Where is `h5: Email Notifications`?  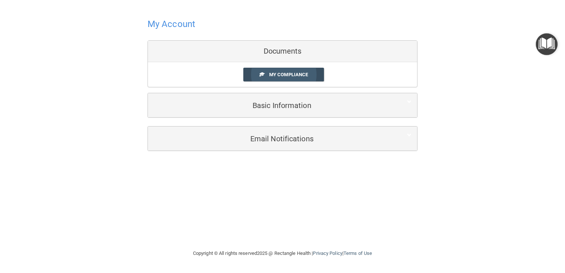
h5: Email Notifications is located at coordinates (271, 139).